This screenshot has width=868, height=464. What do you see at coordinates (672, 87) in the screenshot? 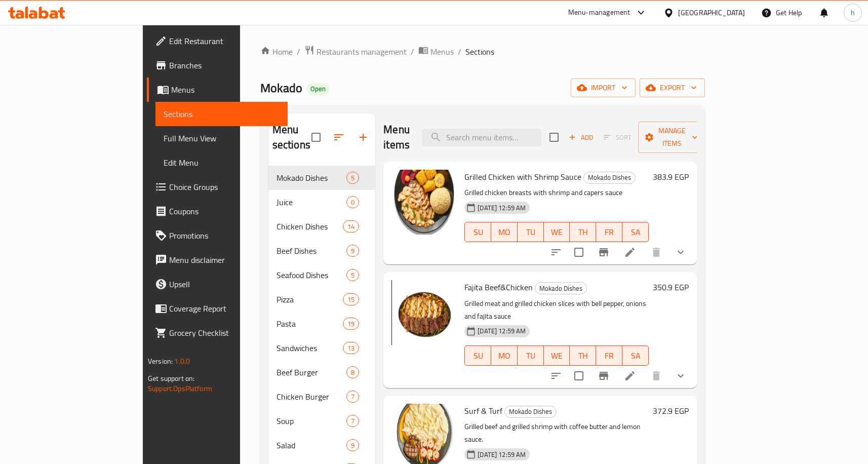
I see `button: export` at bounding box center [672, 87].